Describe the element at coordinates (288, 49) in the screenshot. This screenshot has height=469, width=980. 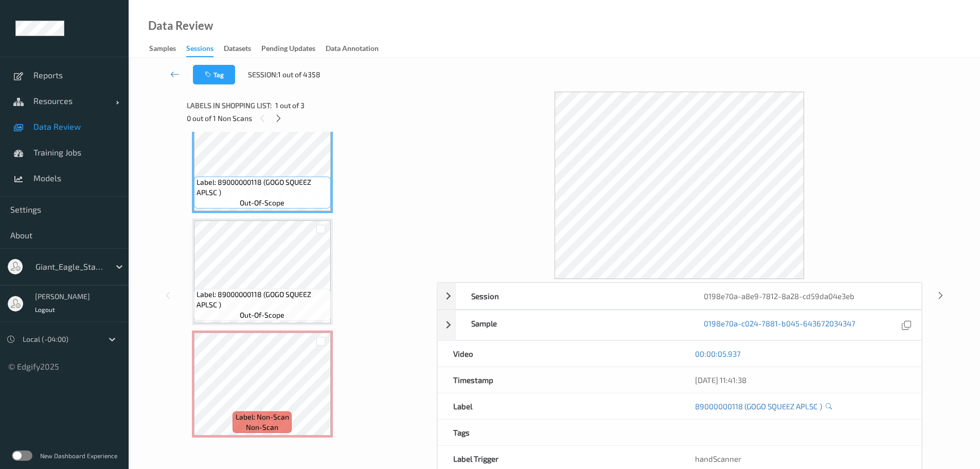
I see `div: Pending Updates` at that location.